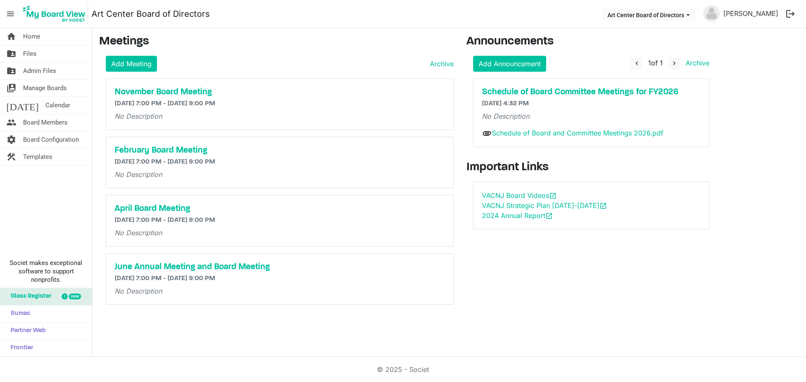  Describe the element at coordinates (578, 133) in the screenshot. I see `a: Schedule of Board and Committee Meetings 2026.pdf` at that location.